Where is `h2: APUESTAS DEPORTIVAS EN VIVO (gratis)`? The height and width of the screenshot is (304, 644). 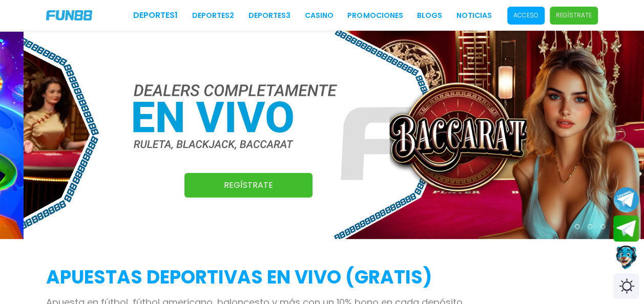 h2: APUESTAS DEPORTIVAS EN VIVO (gratis) is located at coordinates (322, 277).